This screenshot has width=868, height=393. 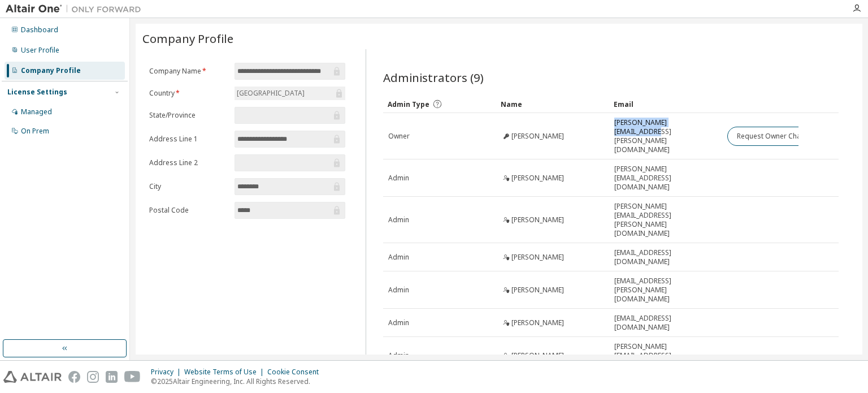 What do you see at coordinates (188, 139) in the screenshot?
I see `label: Address Line 1` at bounding box center [188, 139].